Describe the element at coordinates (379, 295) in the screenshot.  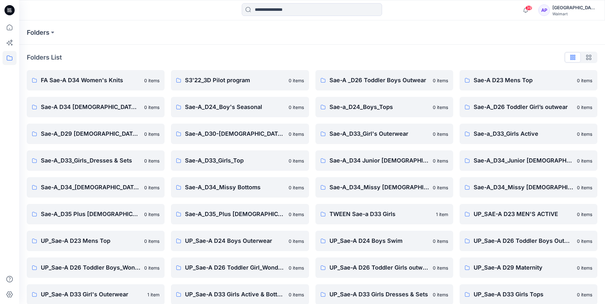
I see `p: UP_Sae-A D33 Girls Dresses & Sets` at that location.